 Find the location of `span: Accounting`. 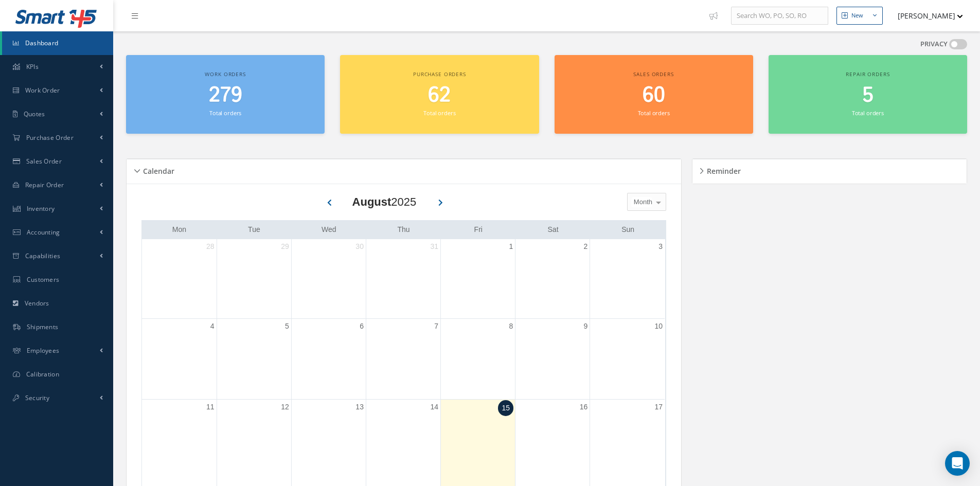

span: Accounting is located at coordinates (43, 232).